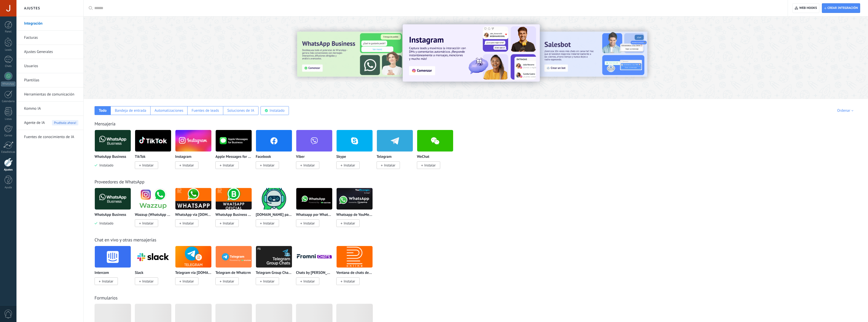  Describe the element at coordinates (841, 8) in the screenshot. I see `button: Crear integración` at that location.